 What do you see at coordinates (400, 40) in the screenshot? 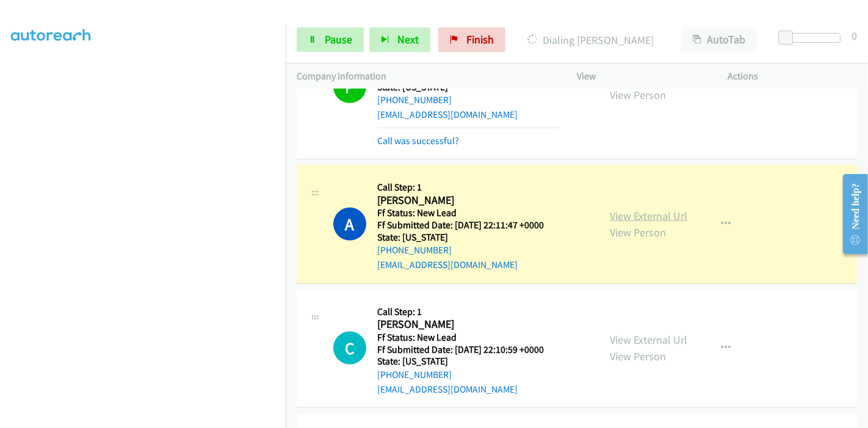
I see `button: Next` at bounding box center [400, 40].